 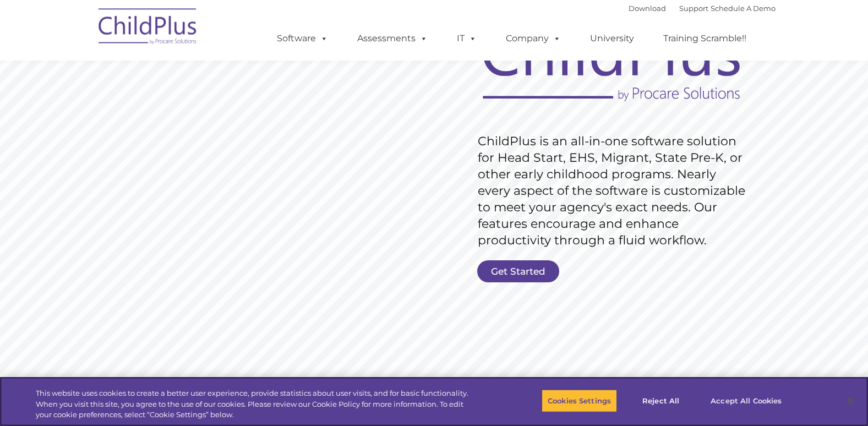 What do you see at coordinates (467, 39) in the screenshot?
I see `a: IT` at bounding box center [467, 39].